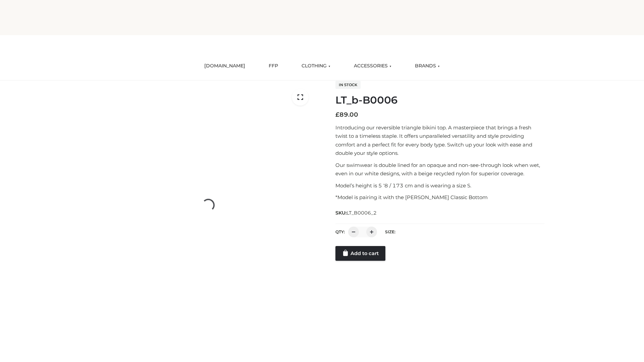 Image resolution: width=644 pixels, height=362 pixels. What do you see at coordinates (440, 186) in the screenshot?
I see `p: Model’s height is 5 ‘8 / 173 cm and is wearing a size S.` at bounding box center [440, 186].